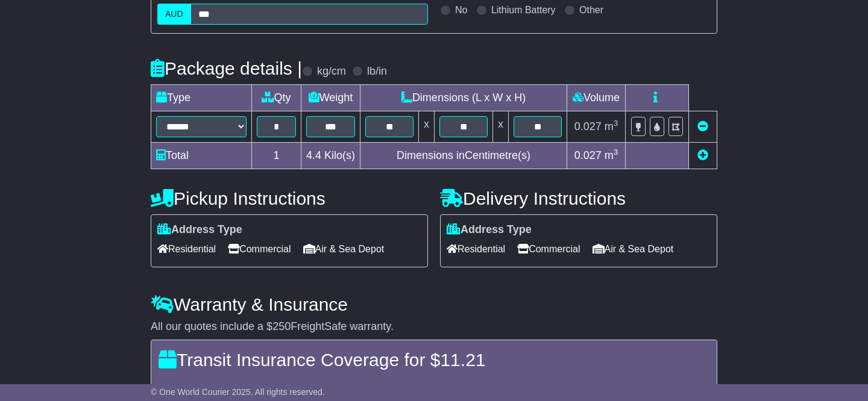 The height and width of the screenshot is (401, 868). What do you see at coordinates (331, 156) in the screenshot?
I see `td: Kilo(s)` at bounding box center [331, 156].